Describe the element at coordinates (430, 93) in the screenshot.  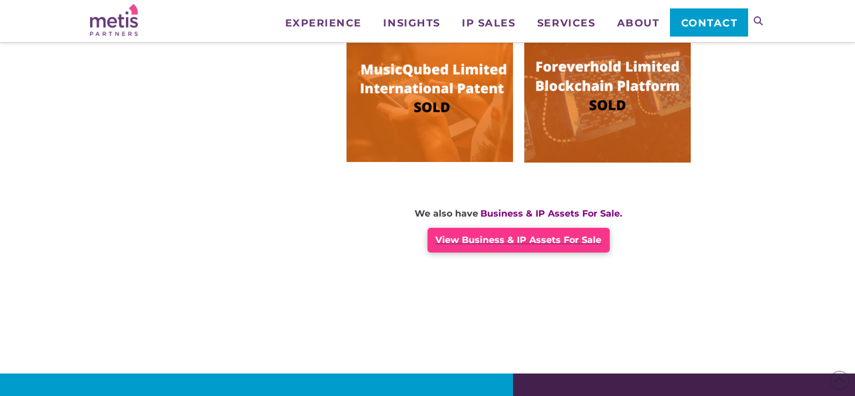
I see `img: MusicQubed` at that location.